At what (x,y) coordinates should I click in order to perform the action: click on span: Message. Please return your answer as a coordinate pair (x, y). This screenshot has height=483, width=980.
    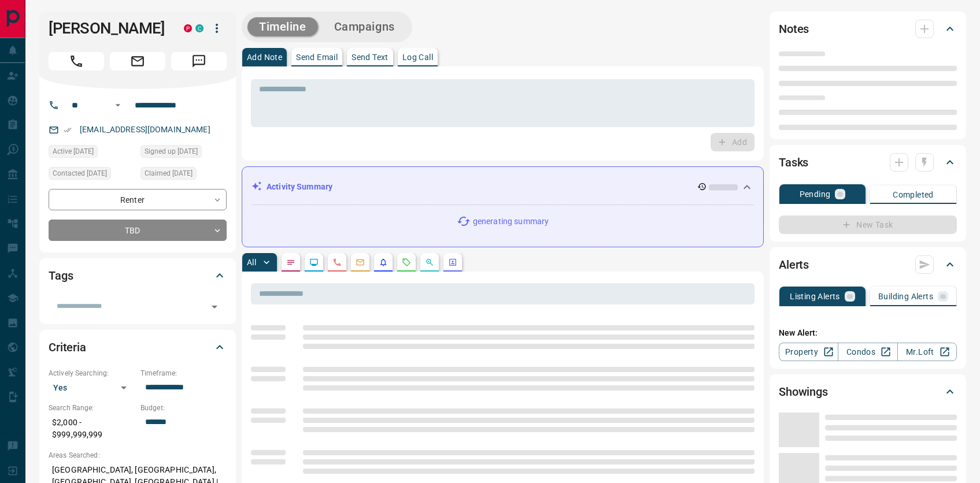
    Looking at the image, I should click on (199, 62).